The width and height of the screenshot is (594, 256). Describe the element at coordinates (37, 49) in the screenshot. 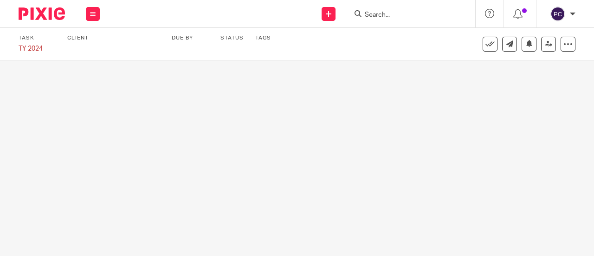

I see `div: TY 2024` at that location.